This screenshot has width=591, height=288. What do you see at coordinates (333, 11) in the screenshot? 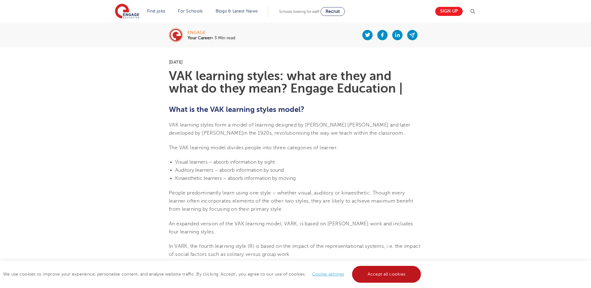
I see `span: Recruit` at bounding box center [333, 11].